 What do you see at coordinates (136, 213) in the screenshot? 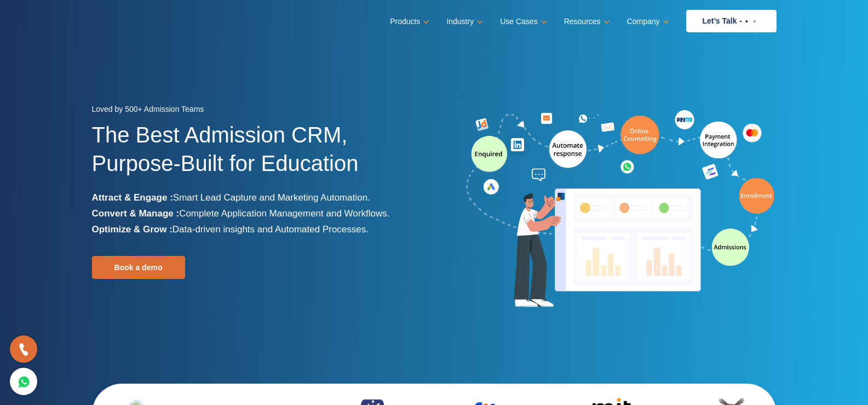
I see `b: Convert & Manage :` at bounding box center [136, 213].